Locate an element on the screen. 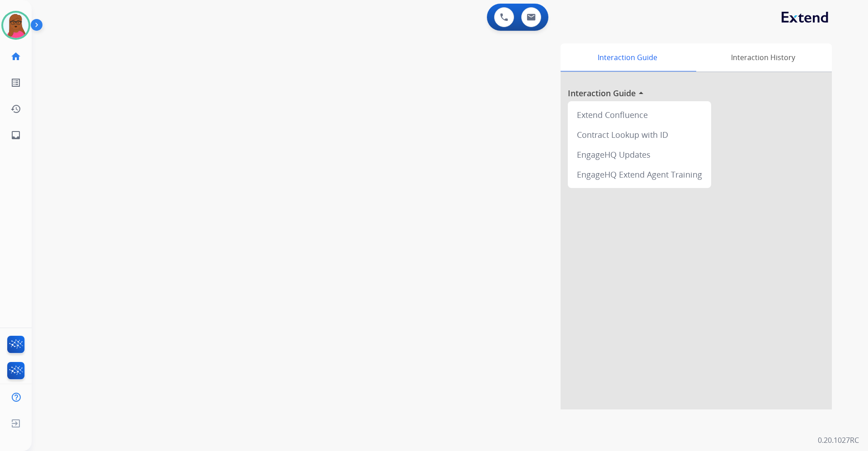 The height and width of the screenshot is (451, 868). div: Extend Confluence is located at coordinates (639, 115).